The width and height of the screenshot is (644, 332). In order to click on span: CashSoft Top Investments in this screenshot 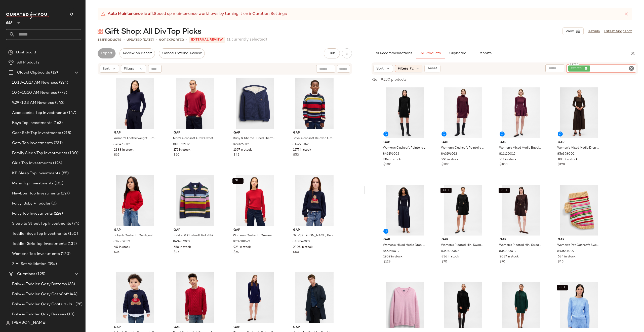, I will do `click(37, 133)`.